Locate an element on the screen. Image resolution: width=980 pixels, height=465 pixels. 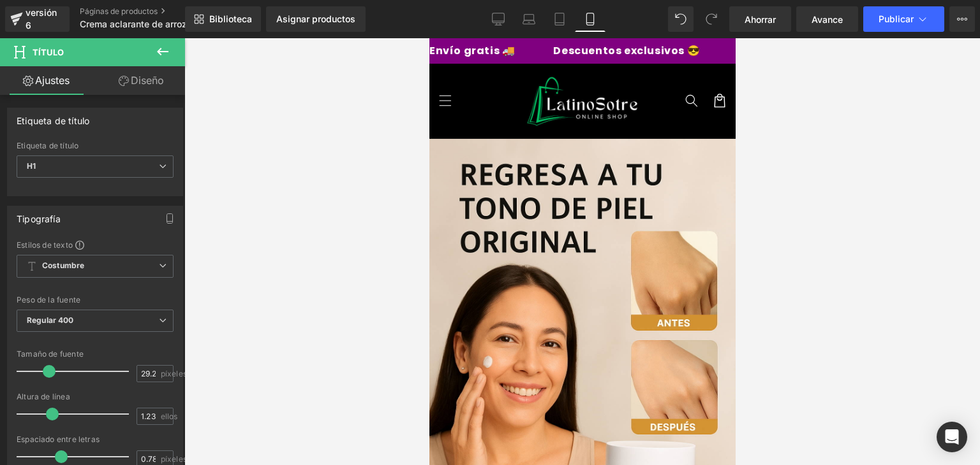
font: Asignar productos is located at coordinates (315, 19).